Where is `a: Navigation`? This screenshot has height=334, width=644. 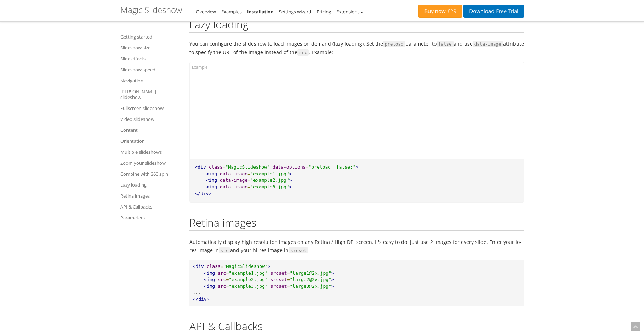
a: Navigation is located at coordinates (150, 80).